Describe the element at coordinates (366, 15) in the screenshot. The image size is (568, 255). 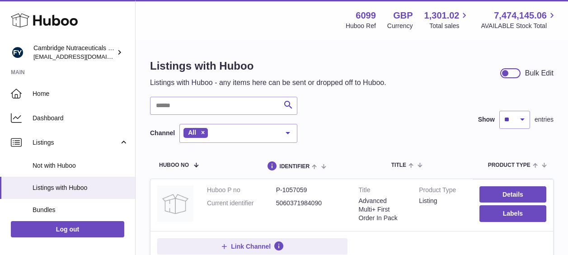
I see `strong: 6099` at that location.